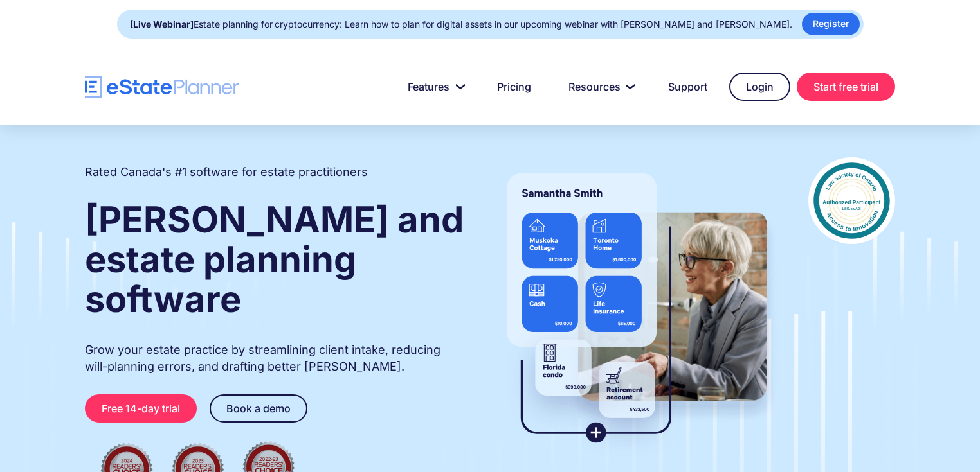  I want to click on p: Grow your estate practice by streamlining client intake, reducing will-planning errors, and draft..., so click(275, 359).